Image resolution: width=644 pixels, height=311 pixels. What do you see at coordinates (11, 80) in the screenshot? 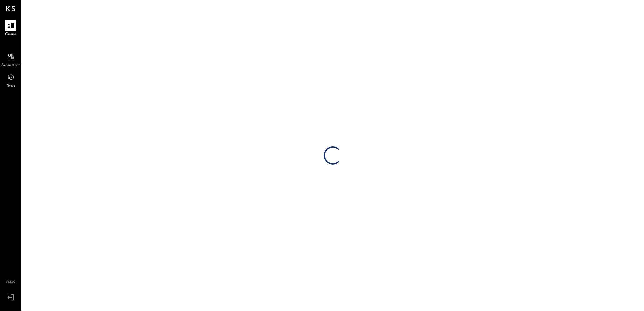
I see `a: Tasks` at bounding box center [11, 80].